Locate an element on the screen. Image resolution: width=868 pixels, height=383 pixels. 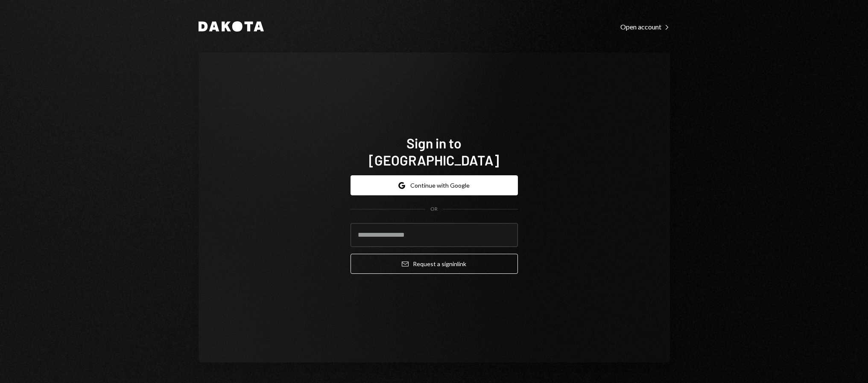
div: Open account is located at coordinates (646, 27).